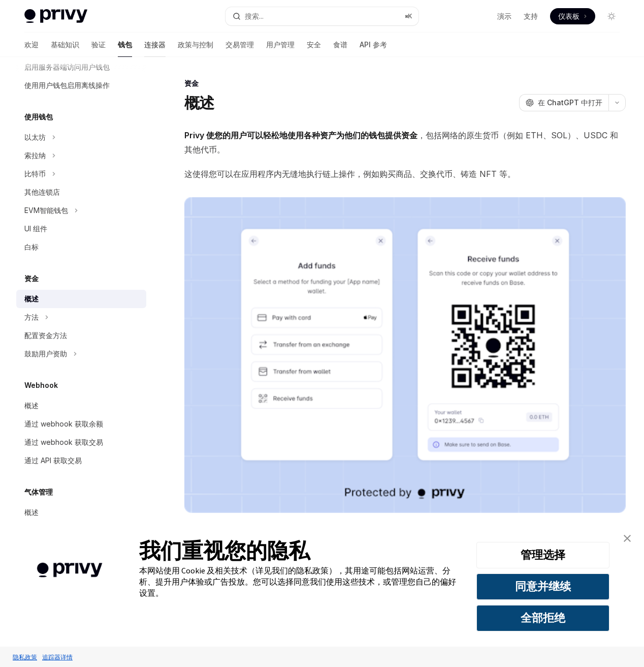 Image resolution: width=644 pixels, height=667 pixels. What do you see at coordinates (374, 45) in the screenshot?
I see `a: API 参考` at bounding box center [374, 45].